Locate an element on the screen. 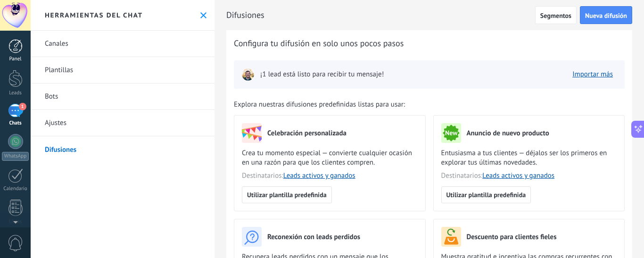  span: Segmentos is located at coordinates (556, 16).